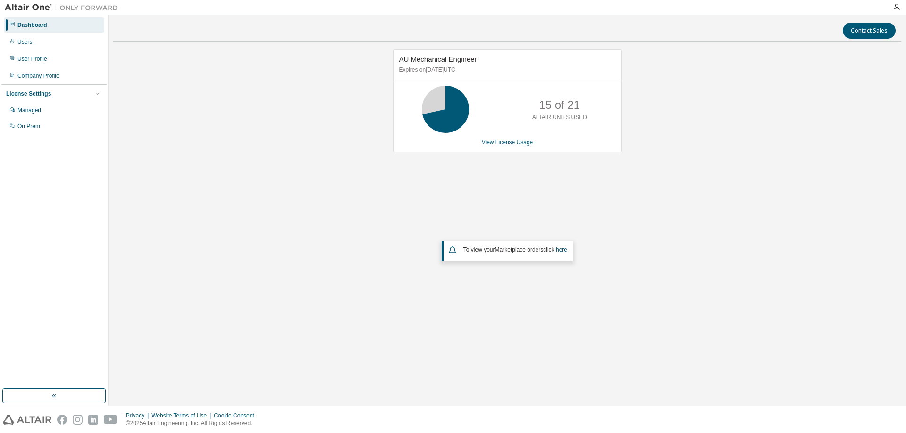 Image resolution: width=906 pixels, height=433 pixels. What do you see at coordinates (110, 420) in the screenshot?
I see `img: youtube.svg` at bounding box center [110, 420].